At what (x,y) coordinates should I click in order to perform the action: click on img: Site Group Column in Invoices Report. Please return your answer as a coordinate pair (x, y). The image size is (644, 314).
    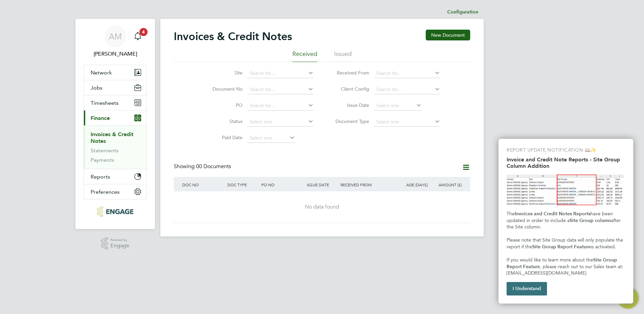
    Looking at the image, I should click on (566, 189).